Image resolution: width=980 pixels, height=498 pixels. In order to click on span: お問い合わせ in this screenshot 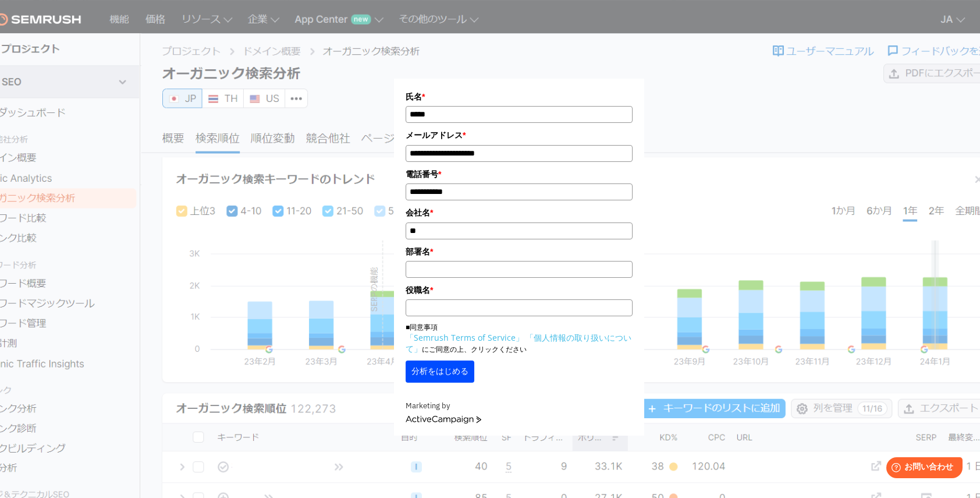, I will do `click(52, 15)`.